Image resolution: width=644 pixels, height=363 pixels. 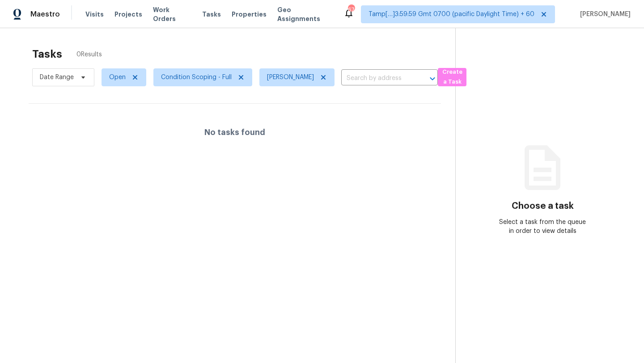 What do you see at coordinates (47, 54) in the screenshot?
I see `h2: Tasks` at bounding box center [47, 54].